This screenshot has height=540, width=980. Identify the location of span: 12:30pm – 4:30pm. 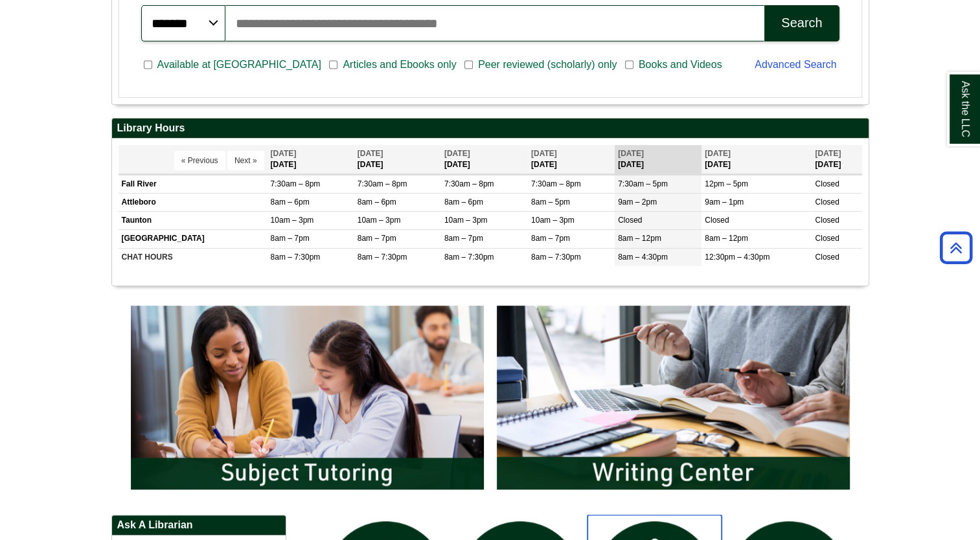
(737, 257).